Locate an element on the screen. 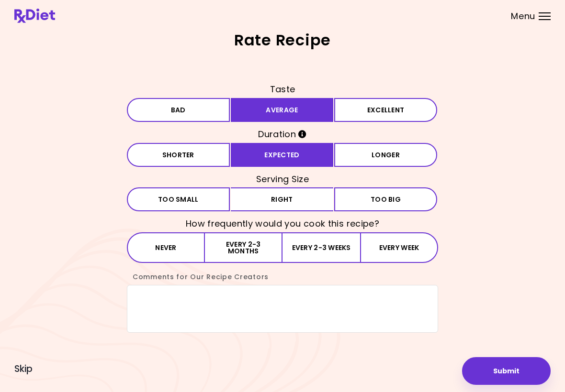  button: Excellent is located at coordinates (386, 110).